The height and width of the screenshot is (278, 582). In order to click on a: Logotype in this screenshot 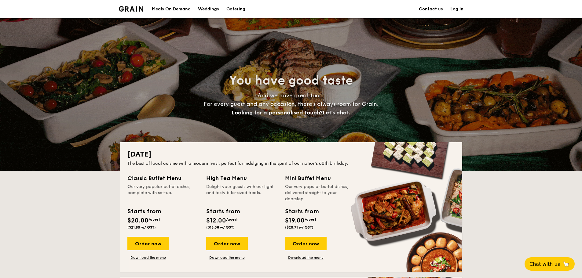, I will do `click(131, 9)`.